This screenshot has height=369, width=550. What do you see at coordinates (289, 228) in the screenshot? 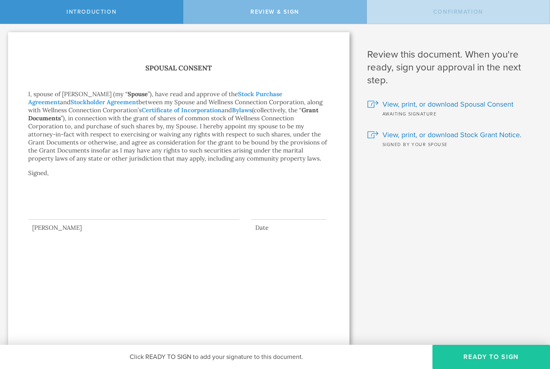
I see `div: Date` at bounding box center [289, 228].